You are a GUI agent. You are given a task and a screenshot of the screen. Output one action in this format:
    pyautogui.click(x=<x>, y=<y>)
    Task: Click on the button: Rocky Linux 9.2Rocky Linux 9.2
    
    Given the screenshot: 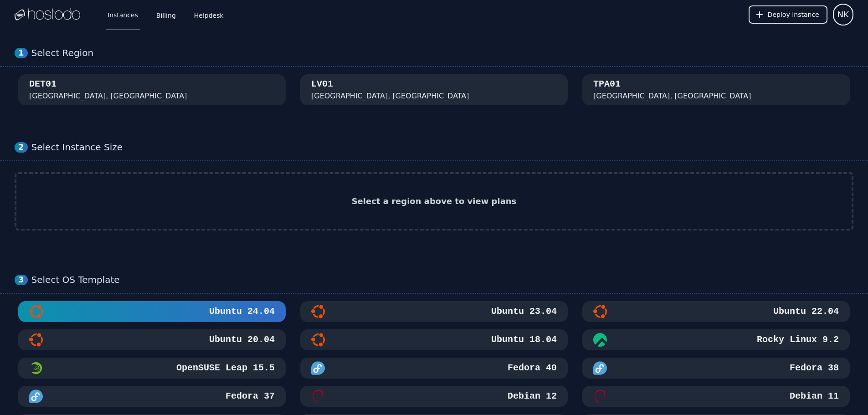 What is the action you would take?
    pyautogui.click(x=716, y=340)
    